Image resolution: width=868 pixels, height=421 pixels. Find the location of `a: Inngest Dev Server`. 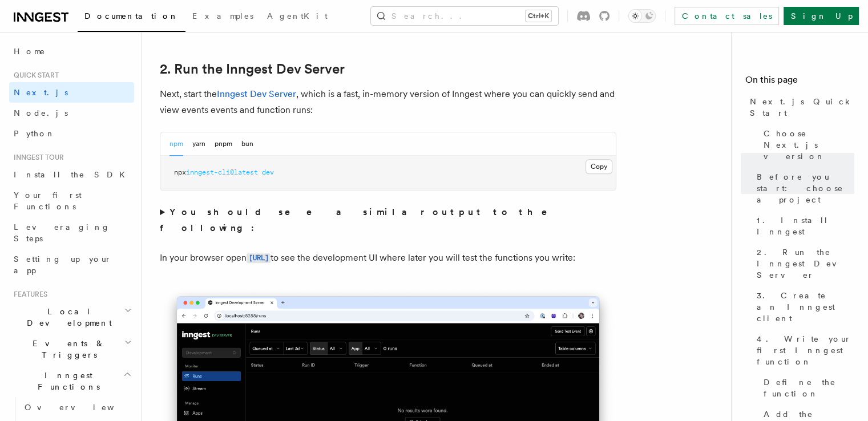

a: Inngest Dev Server is located at coordinates (257, 93).